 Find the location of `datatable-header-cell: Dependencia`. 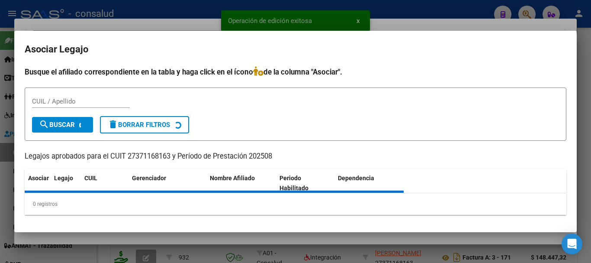

datatable-header-cell: Dependencia is located at coordinates (369, 183).